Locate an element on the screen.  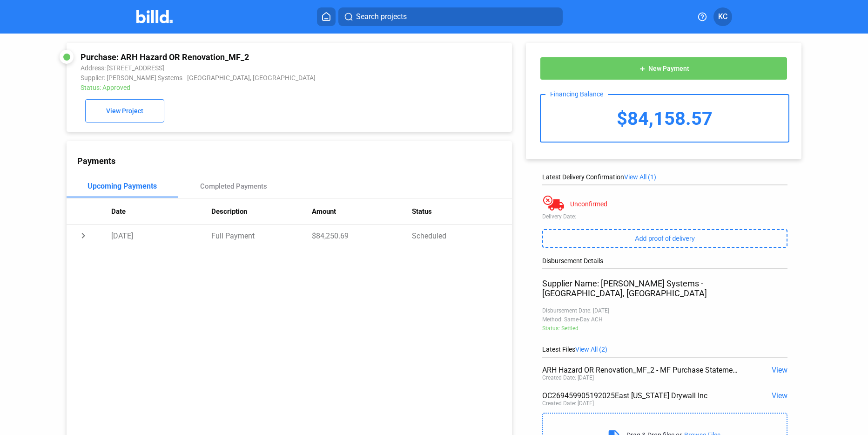
div: Financing Balance is located at coordinates (577, 94).